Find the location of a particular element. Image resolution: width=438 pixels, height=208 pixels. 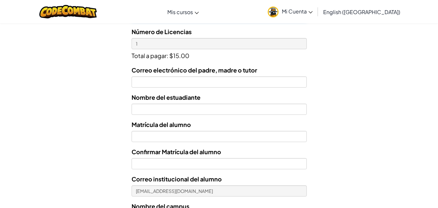

img: avatar is located at coordinates (273, 12).